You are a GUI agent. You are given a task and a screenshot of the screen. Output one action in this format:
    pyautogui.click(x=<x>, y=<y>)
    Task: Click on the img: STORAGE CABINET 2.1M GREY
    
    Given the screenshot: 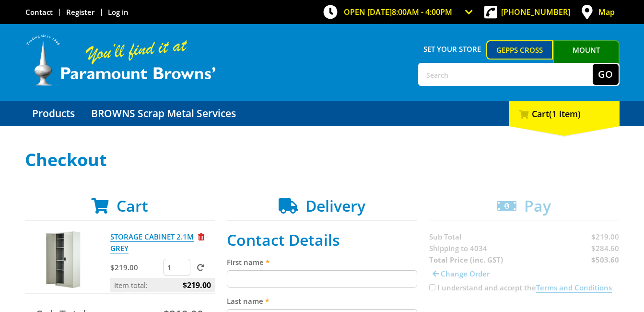 What is the action you would take?
    pyautogui.click(x=63, y=259)
    